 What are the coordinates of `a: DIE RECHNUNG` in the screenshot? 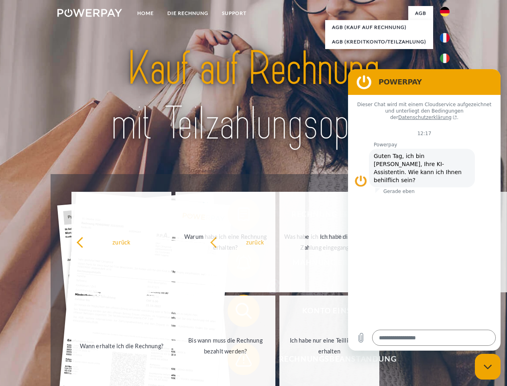 It's located at (188, 13).